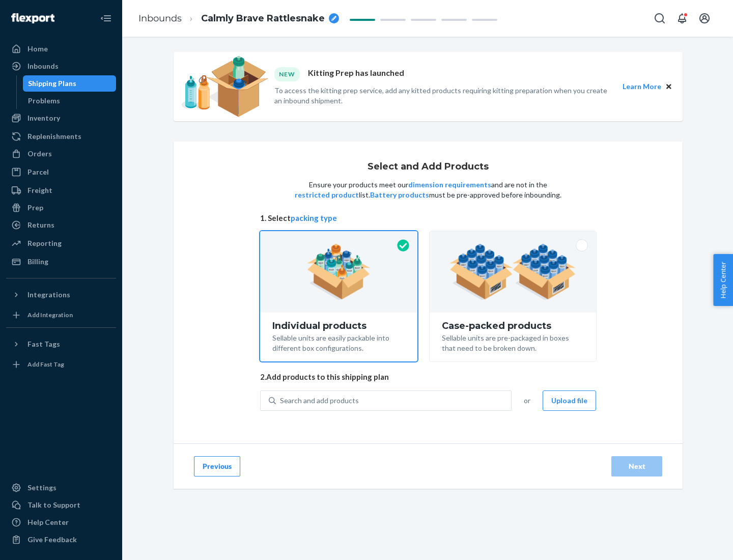 The height and width of the screenshot is (560, 733). What do you see at coordinates (513, 342) in the screenshot?
I see `div: Sellable units are pre-packaged in boxes that need to be broken down.` at bounding box center [513, 342].